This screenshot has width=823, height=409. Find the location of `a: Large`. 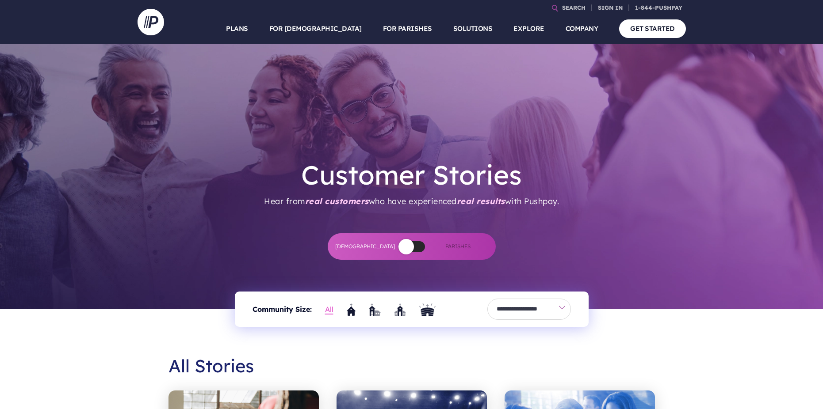

a: Large is located at coordinates (400, 309).